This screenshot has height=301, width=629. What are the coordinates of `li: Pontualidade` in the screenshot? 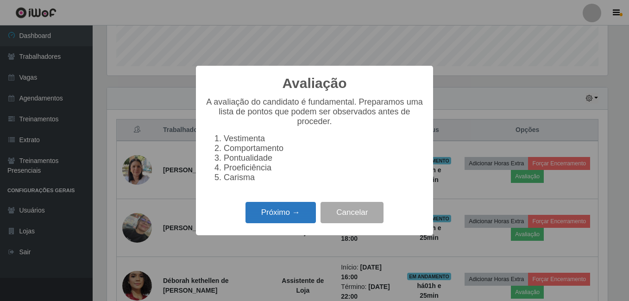 It's located at (324, 158).